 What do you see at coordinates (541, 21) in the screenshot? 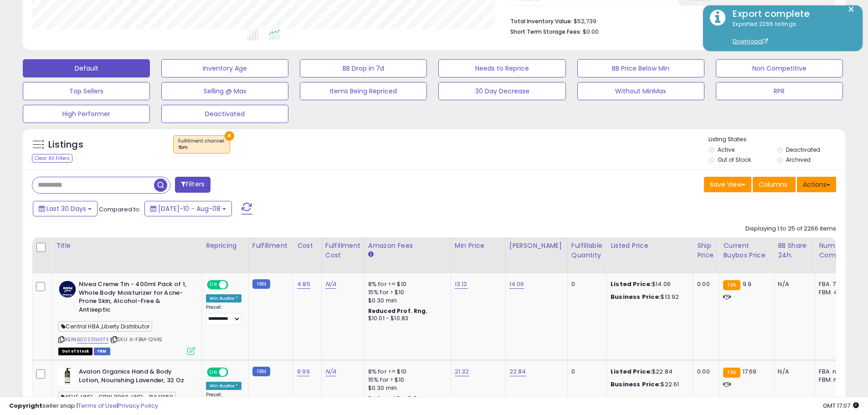
I see `b: Total Inventory Value:` at bounding box center [541, 21].